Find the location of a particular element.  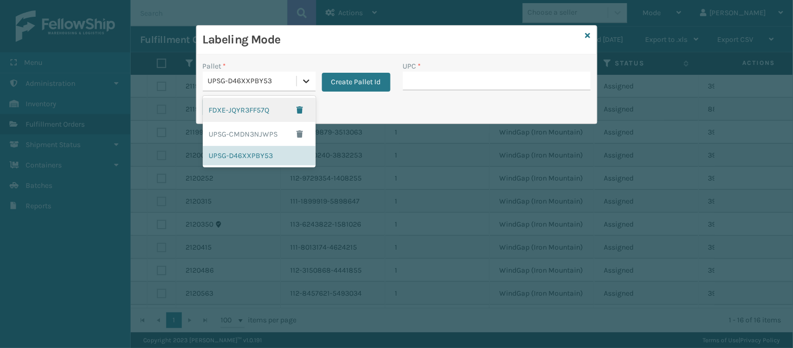

label: Pallet is located at coordinates (214, 66).